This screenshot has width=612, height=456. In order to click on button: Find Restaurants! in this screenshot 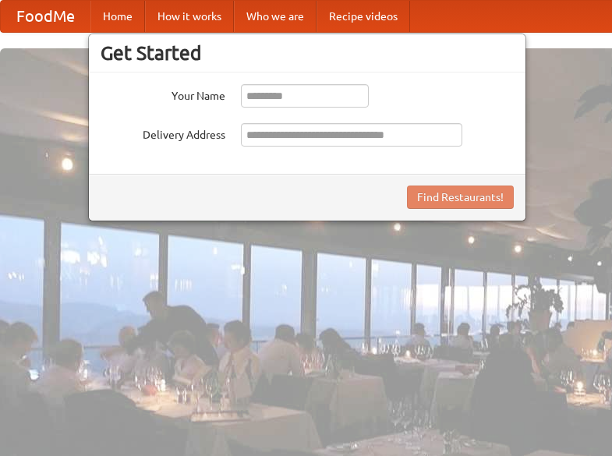, I will do `click(460, 197)`.